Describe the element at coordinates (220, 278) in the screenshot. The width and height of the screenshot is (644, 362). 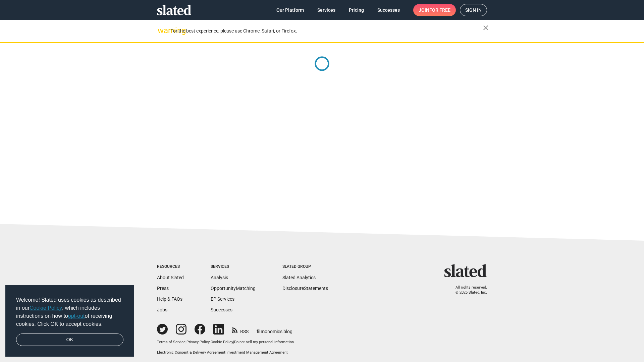
I see `a: Analysis` at that location.